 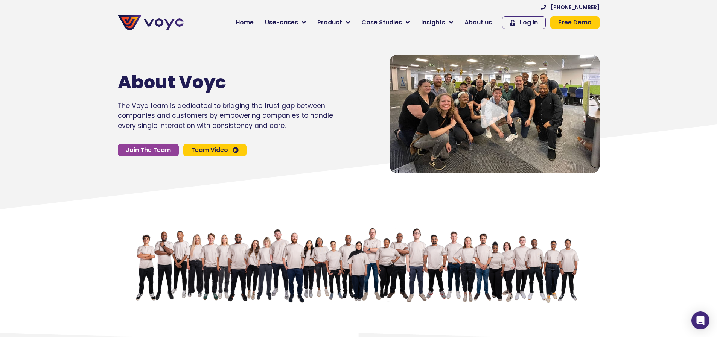 I want to click on span: About us, so click(x=478, y=23).